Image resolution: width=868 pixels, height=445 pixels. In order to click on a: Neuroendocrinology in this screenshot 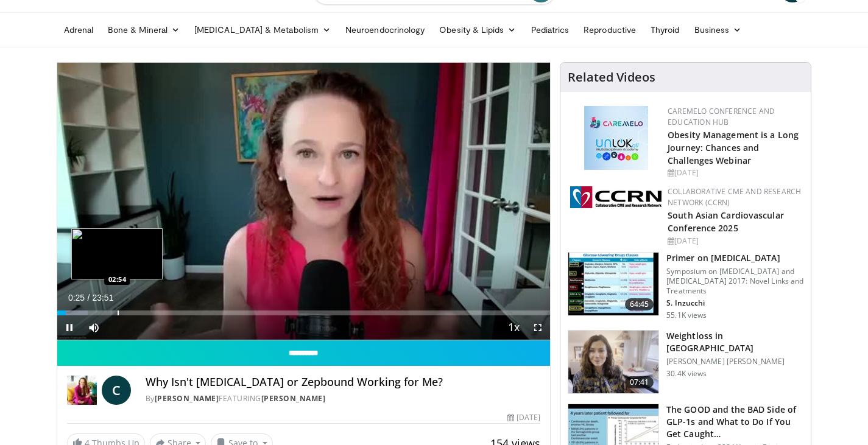, I will do `click(385, 30)`.